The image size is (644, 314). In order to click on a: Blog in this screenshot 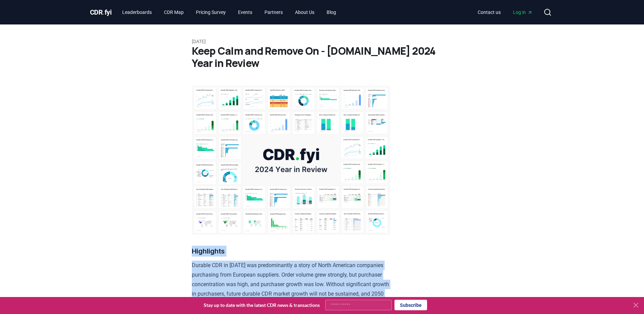, I will do `click(331, 12)`.